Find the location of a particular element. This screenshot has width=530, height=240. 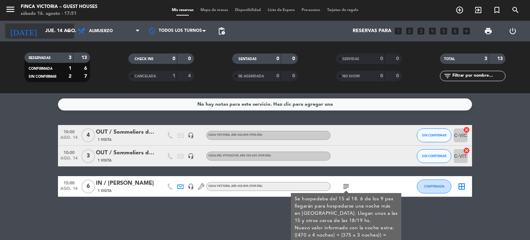

span: 4 is located at coordinates (88, 135).